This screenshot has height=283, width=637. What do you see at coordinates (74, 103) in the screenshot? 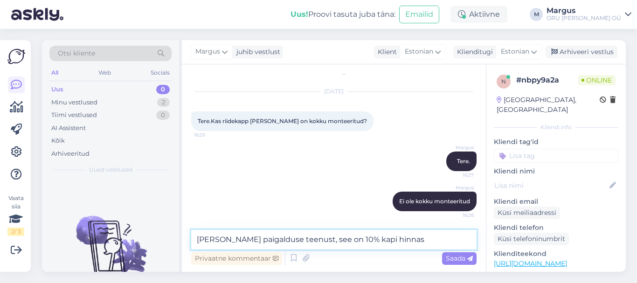
I see `div: Minu vestlused` at bounding box center [74, 103].